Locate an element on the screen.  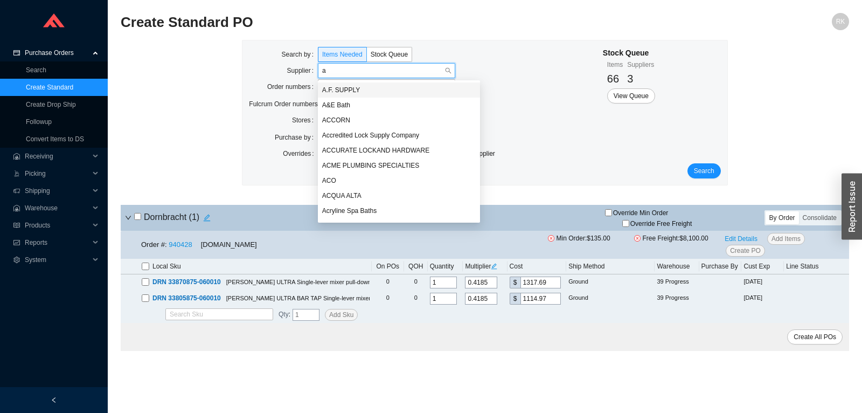
span: Picking is located at coordinates (57, 174).